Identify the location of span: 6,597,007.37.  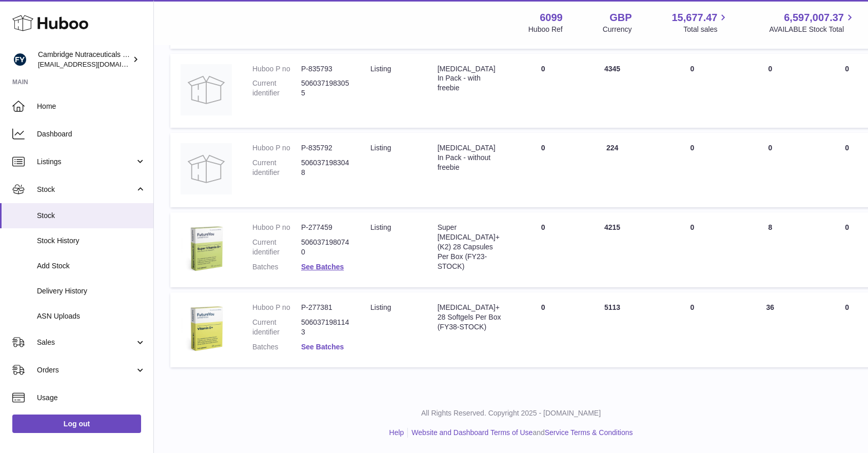
(813, 17).